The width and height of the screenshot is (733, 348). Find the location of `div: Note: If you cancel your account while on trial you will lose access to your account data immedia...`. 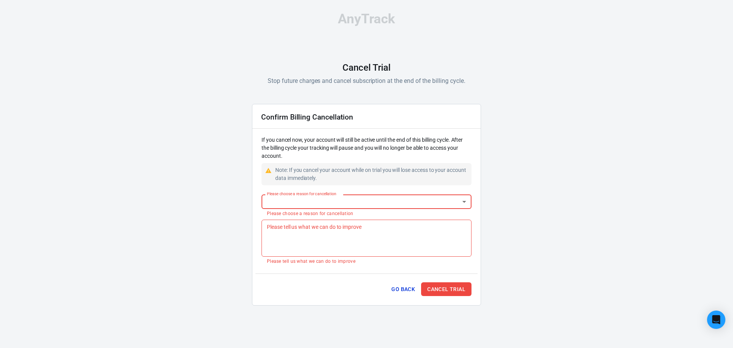

div: Note: If you cancel your account while on trial you will lose access to your account data immedia... is located at coordinates (372, 174).